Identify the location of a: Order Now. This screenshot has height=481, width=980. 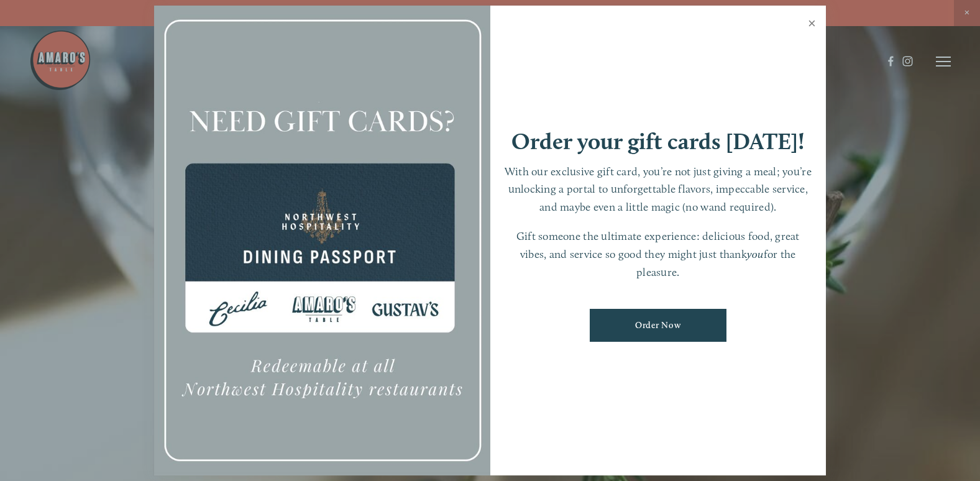
(658, 325).